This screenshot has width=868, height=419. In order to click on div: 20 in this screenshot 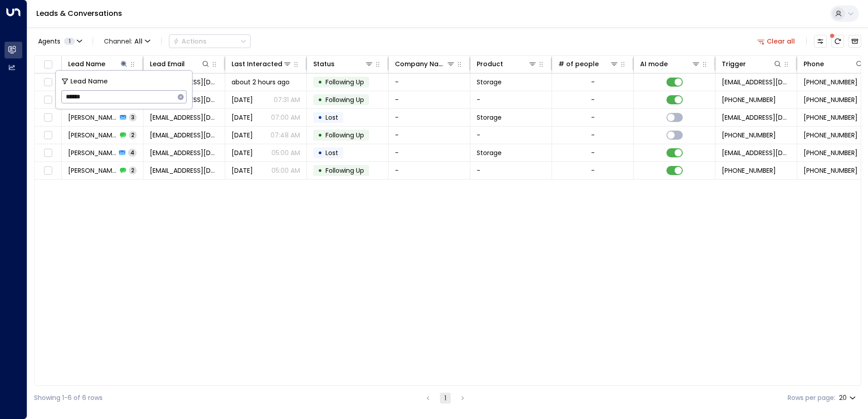, I will do `click(848, 398)`.